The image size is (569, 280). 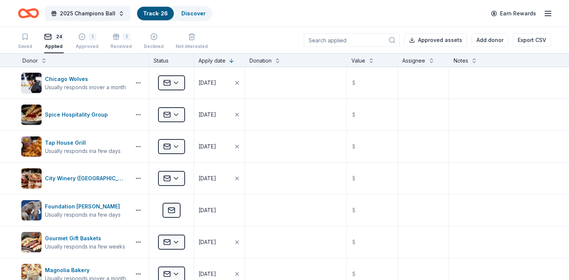 I want to click on div: Chicago Wolves, so click(x=85, y=79).